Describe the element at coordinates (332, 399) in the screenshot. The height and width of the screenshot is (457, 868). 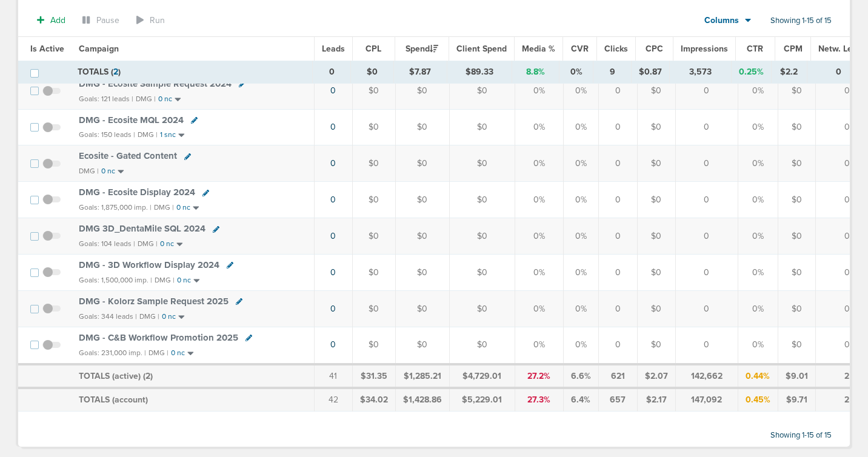
I see `td: 42` at that location.